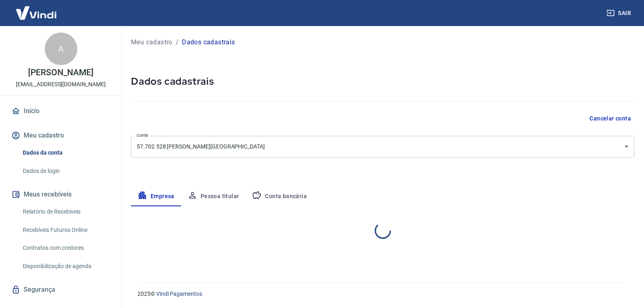  What do you see at coordinates (620, 13) in the screenshot?
I see `button: Sair` at bounding box center [620, 13].